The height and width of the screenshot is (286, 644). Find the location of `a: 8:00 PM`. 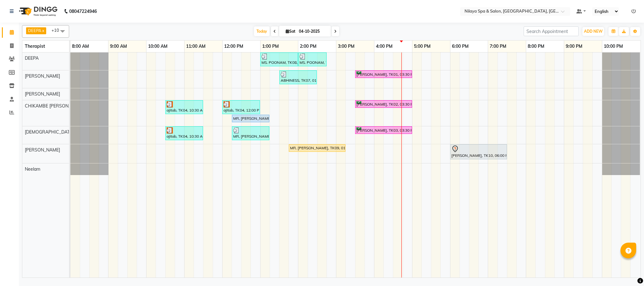

a: 8:00 PM is located at coordinates (536, 46).